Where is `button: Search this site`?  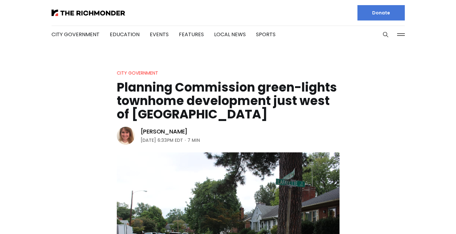
button: Search this site is located at coordinates (386, 35).